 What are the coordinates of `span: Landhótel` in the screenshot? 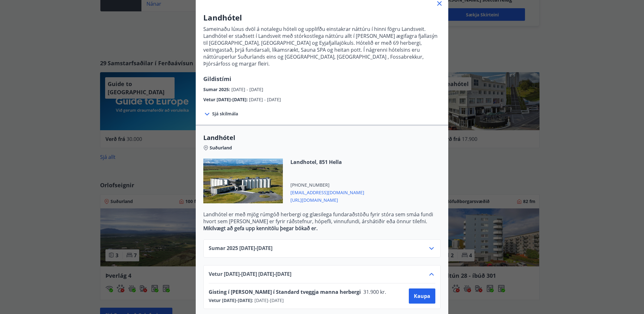 It's located at (322, 138).